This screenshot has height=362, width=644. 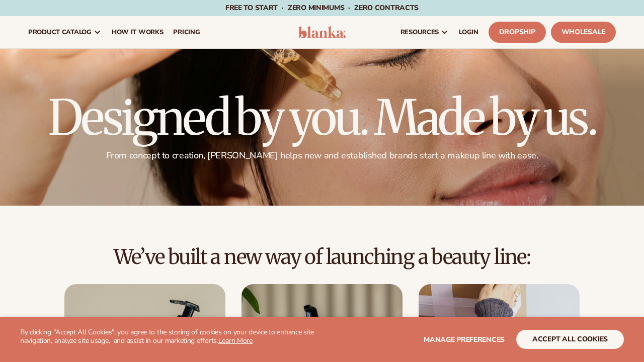 I want to click on a: pricing, so click(x=186, y=32).